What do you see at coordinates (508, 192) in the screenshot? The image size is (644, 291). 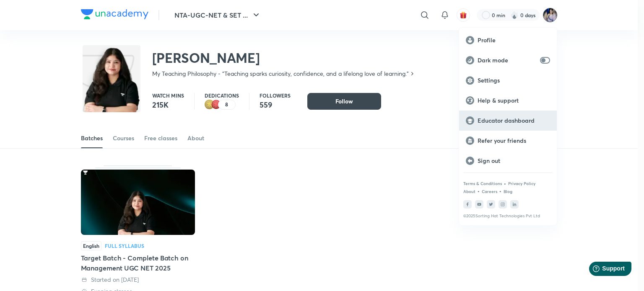 I see `a: Blog` at bounding box center [508, 192].